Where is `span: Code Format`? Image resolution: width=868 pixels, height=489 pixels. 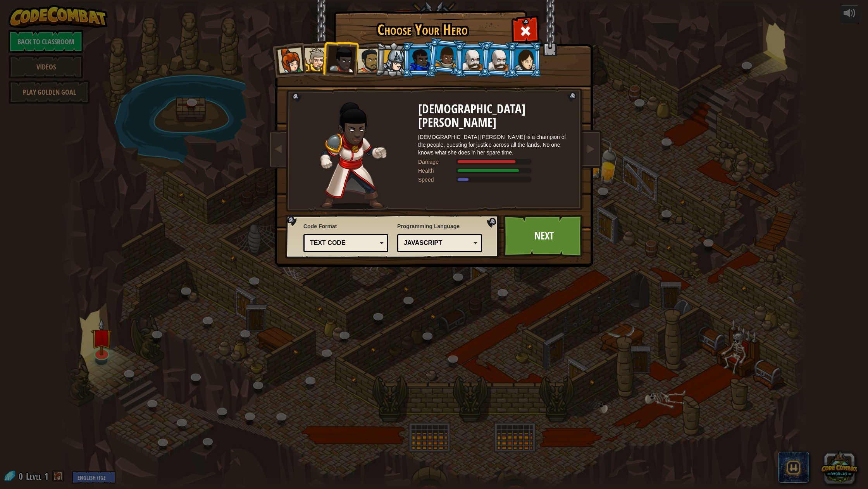 span: Code Format is located at coordinates (345, 226).